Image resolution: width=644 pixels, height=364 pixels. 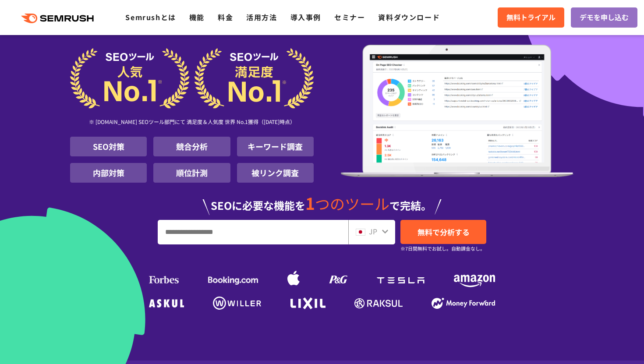 What do you see at coordinates (275, 173) in the screenshot?
I see `li: 被リンク調査` at bounding box center [275, 173].